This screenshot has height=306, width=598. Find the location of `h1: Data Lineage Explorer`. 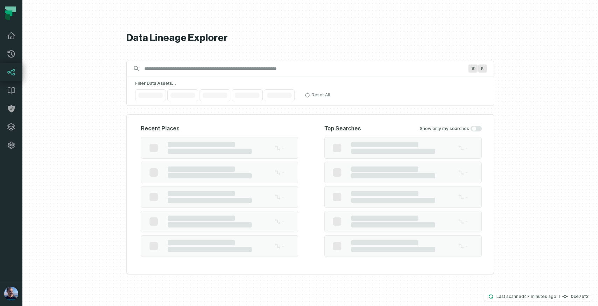

h1: Data Lineage Explorer is located at coordinates (310, 38).